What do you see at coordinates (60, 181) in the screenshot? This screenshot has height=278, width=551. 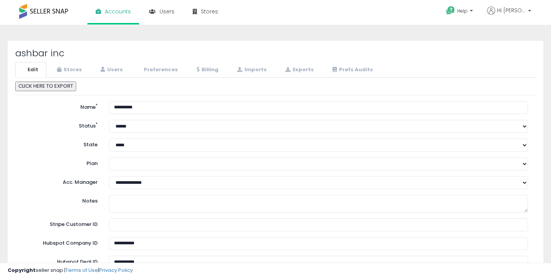 I see `label: Acc. Manager` at bounding box center [60, 181].